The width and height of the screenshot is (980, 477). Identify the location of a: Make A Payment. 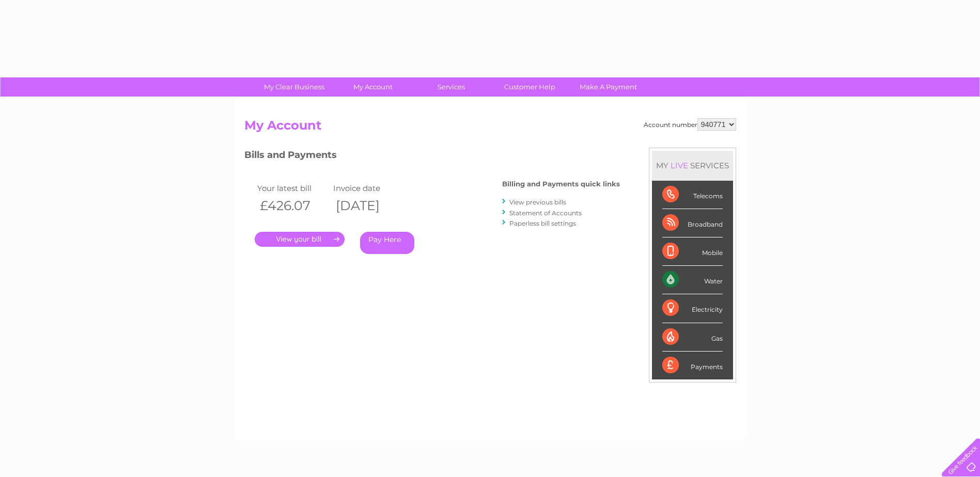
(608, 86).